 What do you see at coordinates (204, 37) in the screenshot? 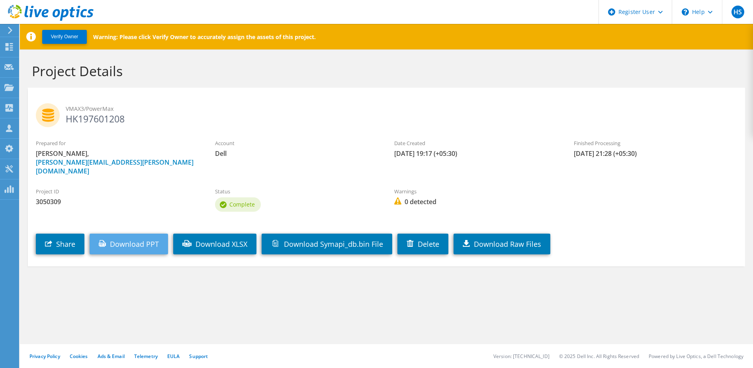
I see `p: Warning: Please click Verify Owner to accurately assign the assets of this project.` at bounding box center [204, 37].